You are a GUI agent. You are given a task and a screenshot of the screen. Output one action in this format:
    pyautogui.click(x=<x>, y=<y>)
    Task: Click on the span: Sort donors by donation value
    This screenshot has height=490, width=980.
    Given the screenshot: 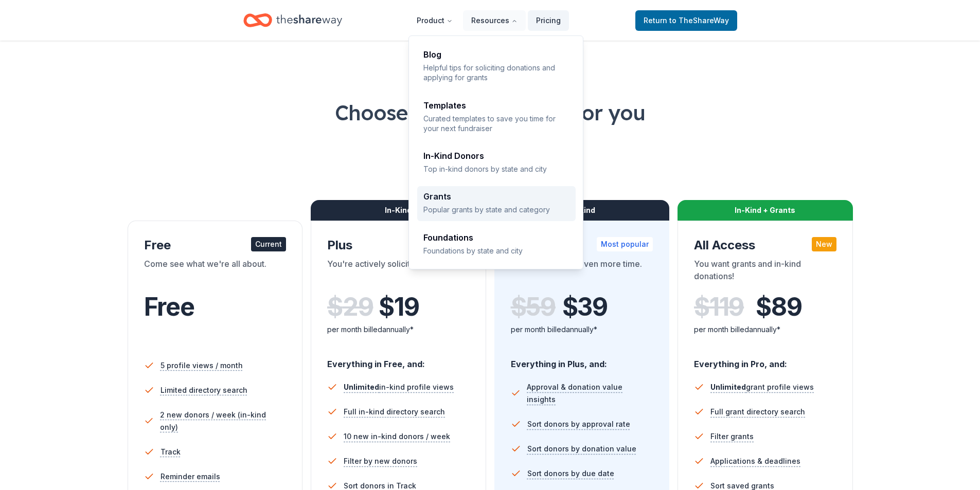 What is the action you would take?
    pyautogui.click(x=582, y=449)
    